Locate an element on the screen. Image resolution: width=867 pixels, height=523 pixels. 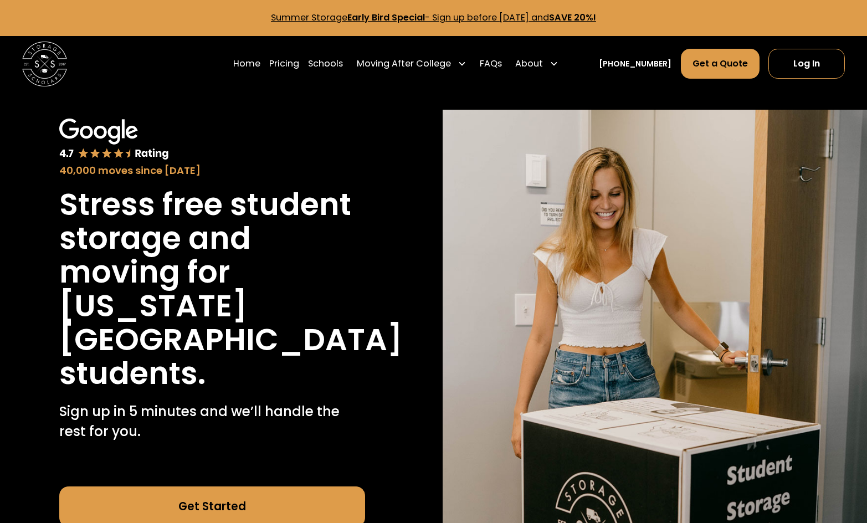
a: Home is located at coordinates (246, 64).